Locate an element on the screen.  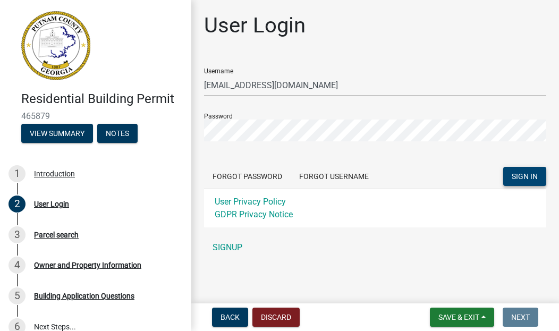
a: User Privacy Policy is located at coordinates (250, 201).